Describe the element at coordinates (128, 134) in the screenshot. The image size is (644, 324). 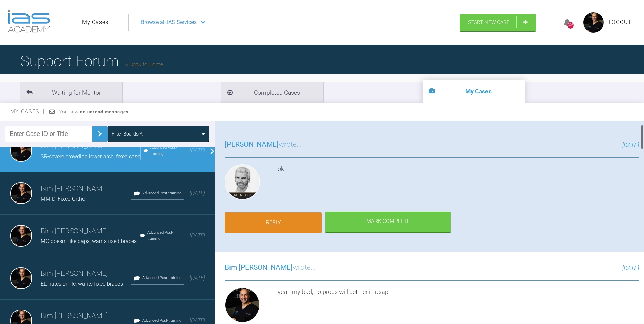
I see `div: Filter Boards: All` at that location.